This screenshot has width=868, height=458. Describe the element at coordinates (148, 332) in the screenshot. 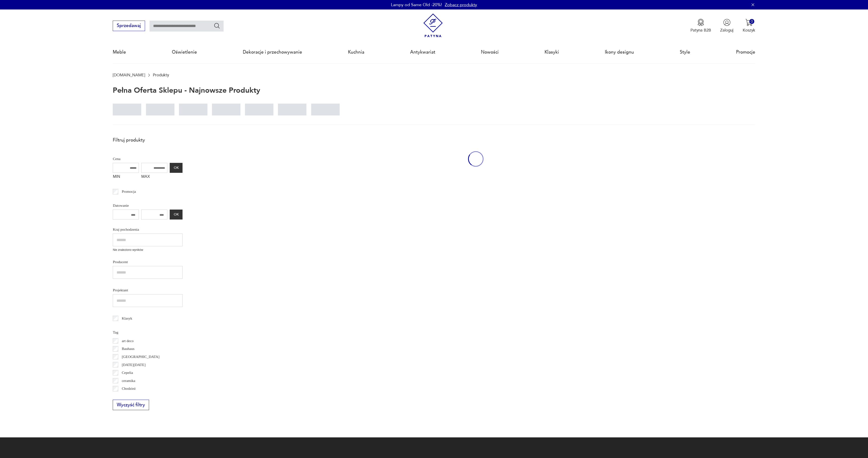

I see `p: Tag` at that location.